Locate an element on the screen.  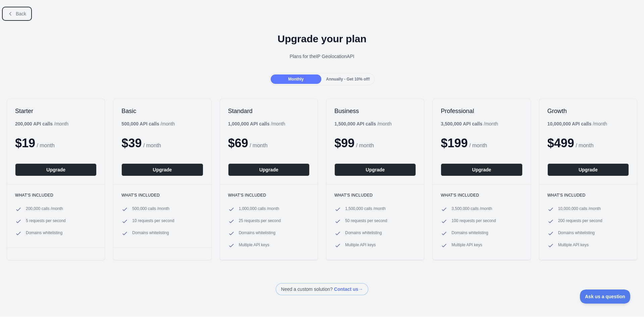
span: $ 199 is located at coordinates (454, 142).